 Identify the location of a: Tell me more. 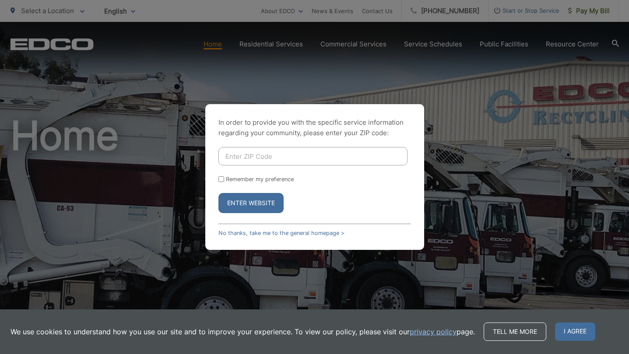
(515, 332).